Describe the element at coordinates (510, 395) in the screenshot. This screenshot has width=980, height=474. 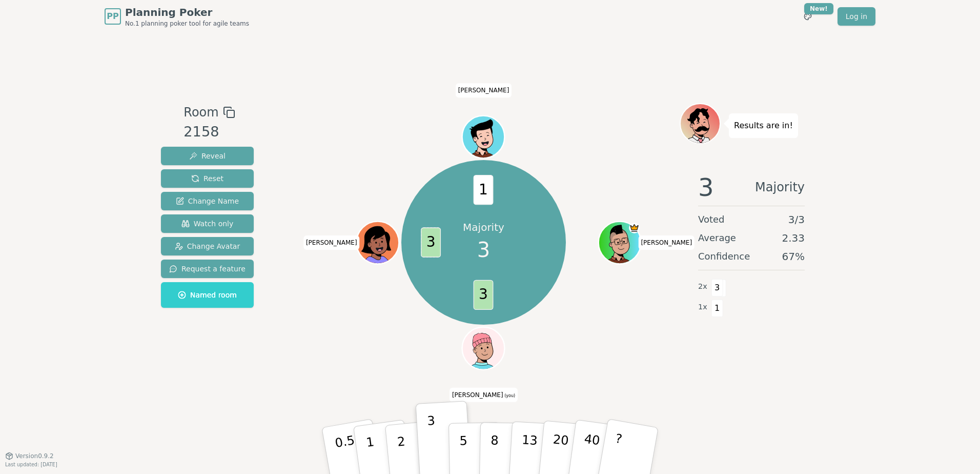
I see `span: (you)` at that location.